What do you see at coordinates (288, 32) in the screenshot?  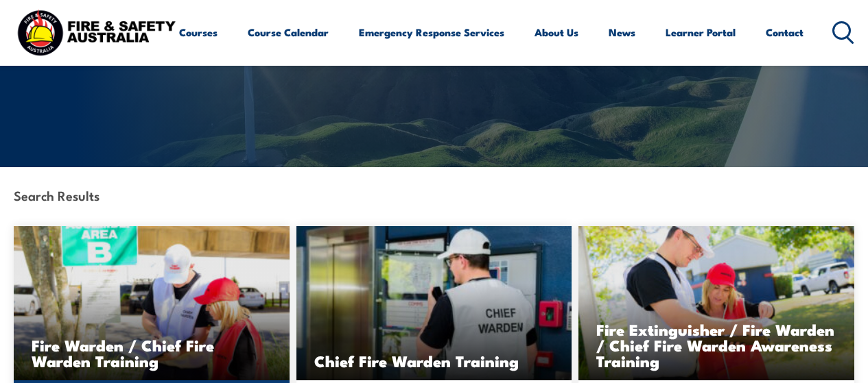 I see `a: Course Calendar` at bounding box center [288, 32].